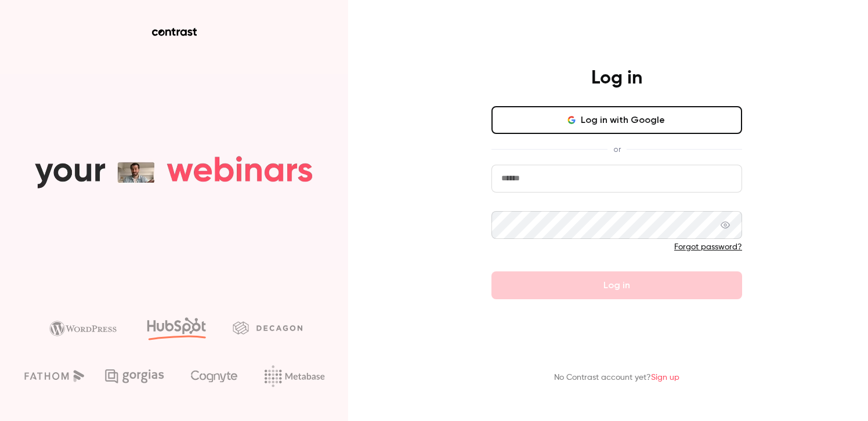 The width and height of the screenshot is (868, 421). I want to click on img: decagon, so click(267, 328).